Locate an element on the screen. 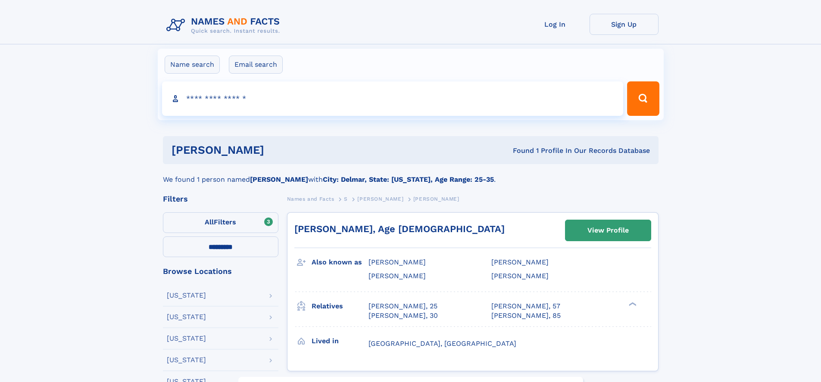 The height and width of the screenshot is (382, 821). div: We found 1 person named with . is located at coordinates (411, 175).